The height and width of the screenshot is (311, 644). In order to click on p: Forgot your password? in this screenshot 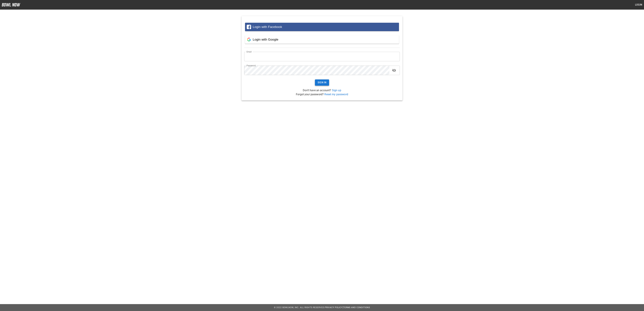, I will do `click(322, 94)`.